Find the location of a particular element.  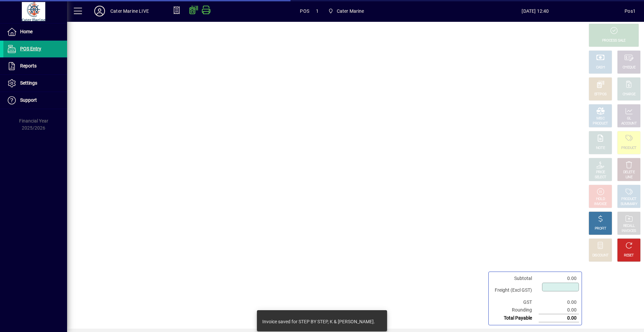

div: PRICE is located at coordinates (600, 172).